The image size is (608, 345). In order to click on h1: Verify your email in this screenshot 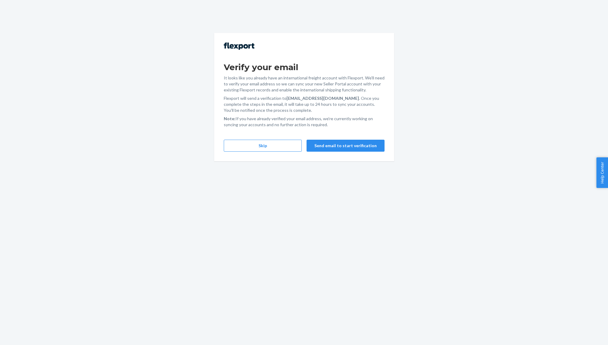, I will do `click(304, 67)`.